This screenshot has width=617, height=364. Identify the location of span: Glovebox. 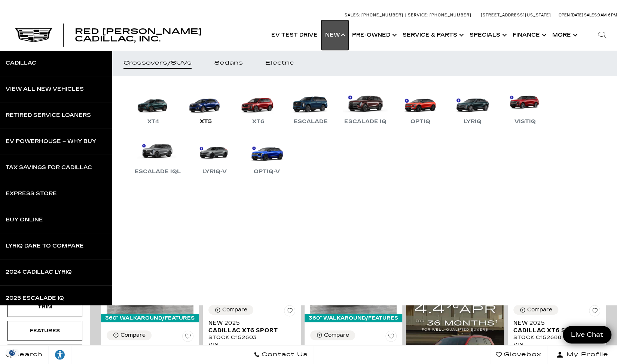
(521, 355).